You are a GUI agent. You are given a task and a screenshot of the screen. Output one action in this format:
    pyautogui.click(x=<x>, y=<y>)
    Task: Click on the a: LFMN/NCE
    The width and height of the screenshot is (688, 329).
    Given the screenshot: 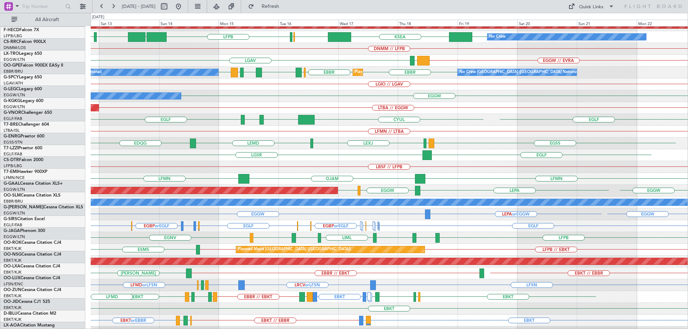 What is the action you would take?
    pyautogui.click(x=14, y=178)
    